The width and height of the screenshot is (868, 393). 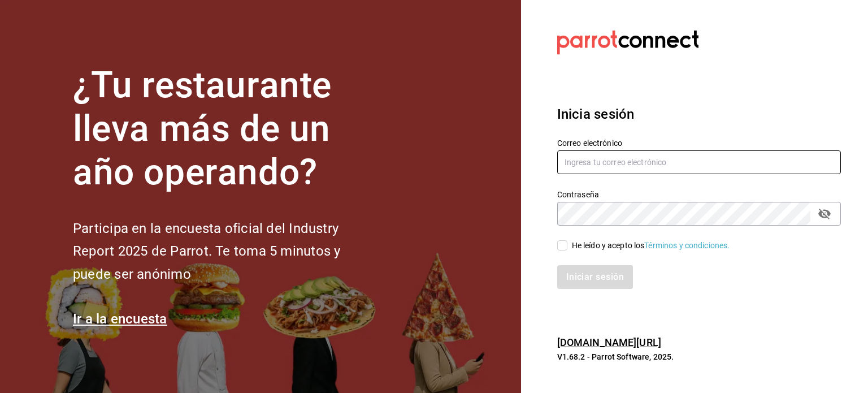 What do you see at coordinates (687, 246) in the screenshot?
I see `a: Términos y condiciones.` at bounding box center [687, 246].